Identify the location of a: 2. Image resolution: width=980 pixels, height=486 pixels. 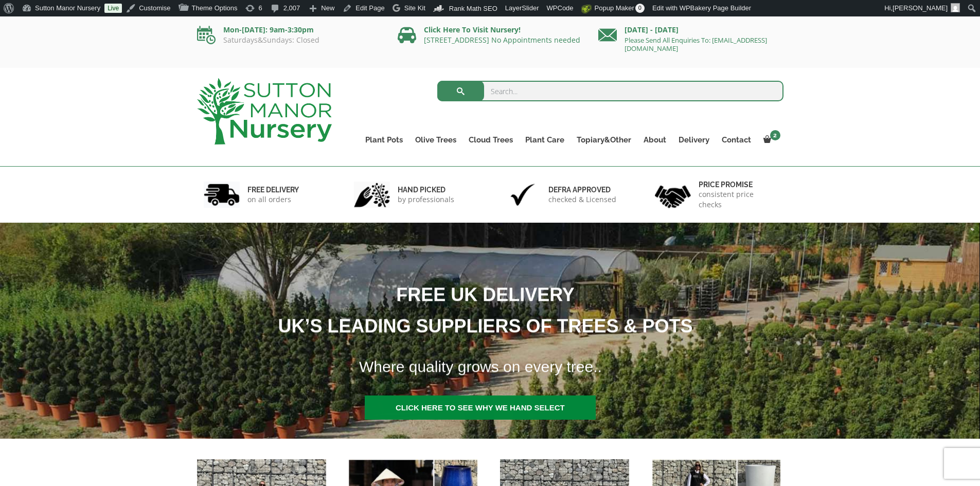
(770, 140).